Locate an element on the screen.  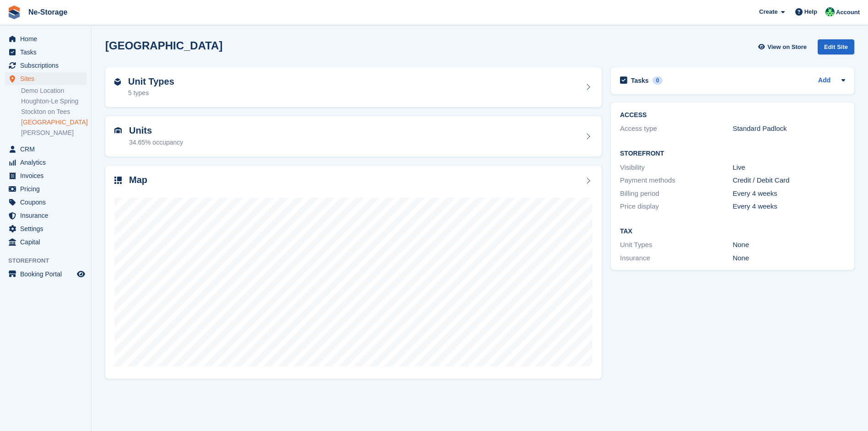
img: Jay Johal is located at coordinates (830, 12).